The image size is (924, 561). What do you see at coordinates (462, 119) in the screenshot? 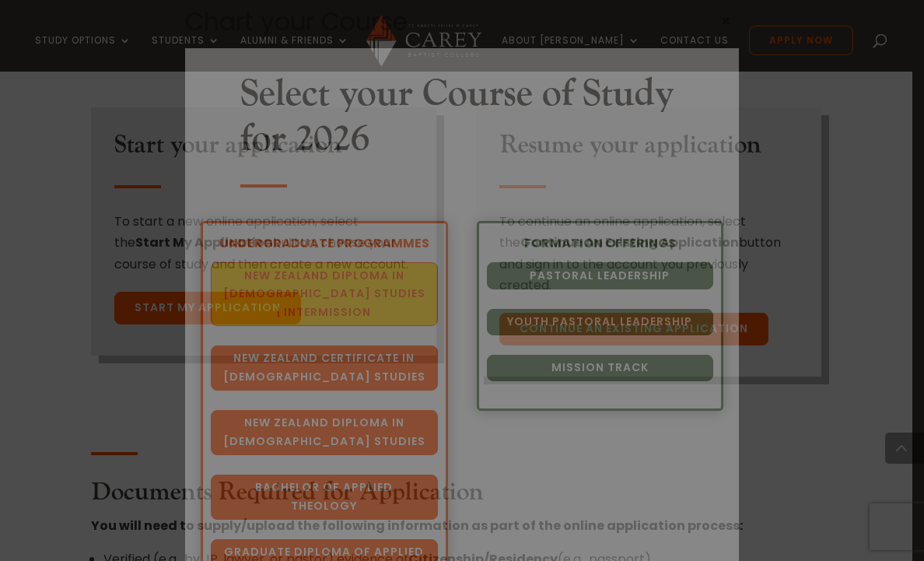
I see `h2: Select your Course of Study for 2026` at bounding box center [462, 119].